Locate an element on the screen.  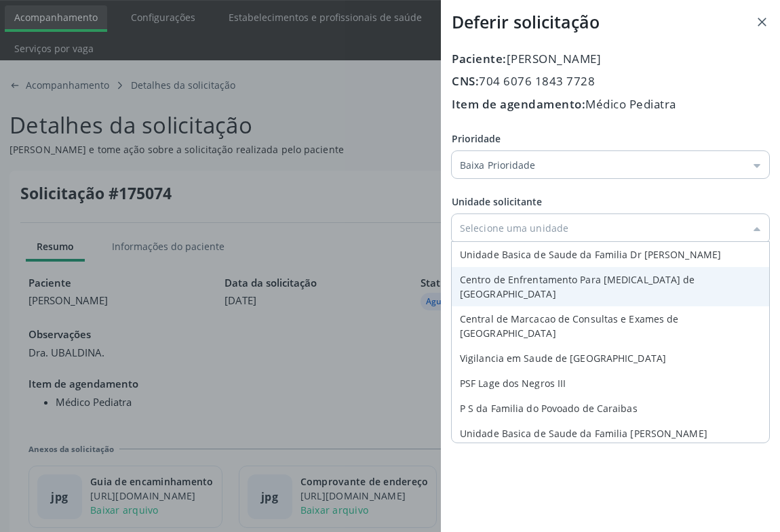
input: Selecione uma unidade is located at coordinates (610, 228).